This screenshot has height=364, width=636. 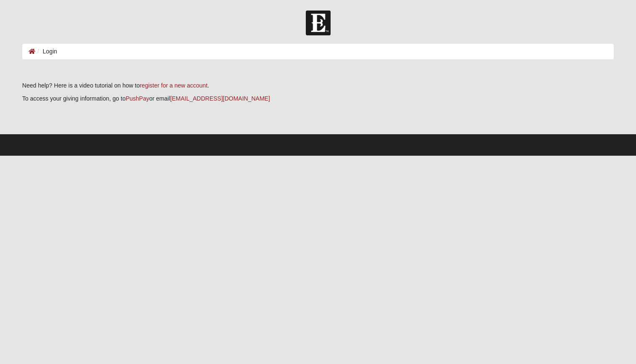 I want to click on p: To access your giving information, go to or email, so click(x=318, y=99).